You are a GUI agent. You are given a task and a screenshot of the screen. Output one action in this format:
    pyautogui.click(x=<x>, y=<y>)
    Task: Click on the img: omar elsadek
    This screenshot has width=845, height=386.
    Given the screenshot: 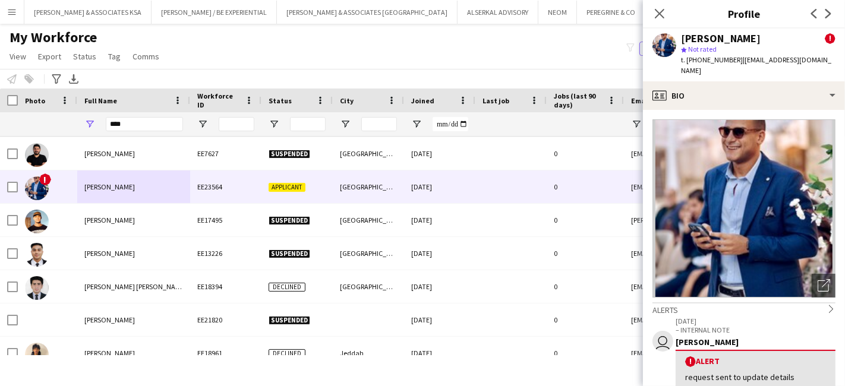 What is the action you would take?
    pyautogui.click(x=37, y=222)
    